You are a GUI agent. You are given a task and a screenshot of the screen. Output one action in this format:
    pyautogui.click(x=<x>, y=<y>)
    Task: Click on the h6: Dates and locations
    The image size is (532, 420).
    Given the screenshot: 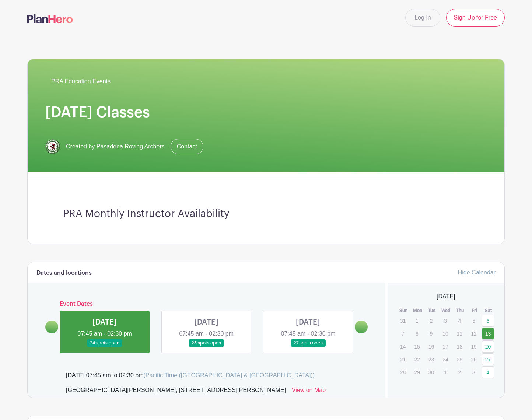 What is the action you would take?
    pyautogui.click(x=64, y=273)
    